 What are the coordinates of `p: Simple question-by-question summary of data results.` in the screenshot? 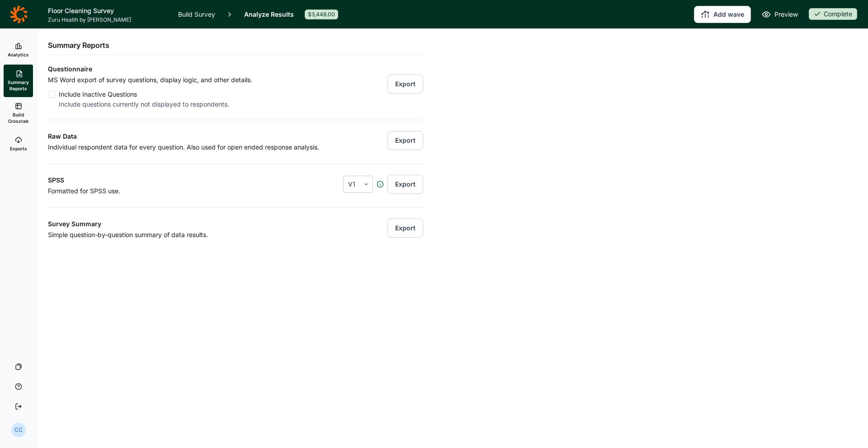 It's located at (207, 235).